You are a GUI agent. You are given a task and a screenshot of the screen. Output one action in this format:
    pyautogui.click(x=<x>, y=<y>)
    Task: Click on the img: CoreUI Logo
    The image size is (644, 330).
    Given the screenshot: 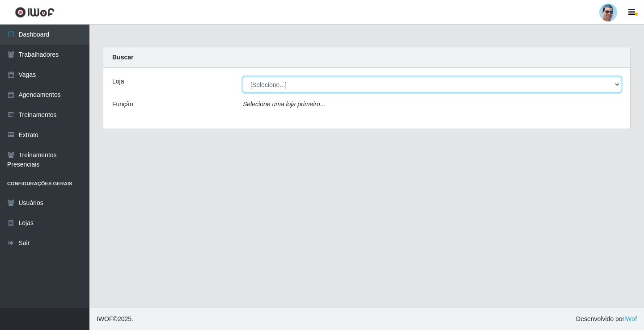 What is the action you would take?
    pyautogui.click(x=34, y=12)
    